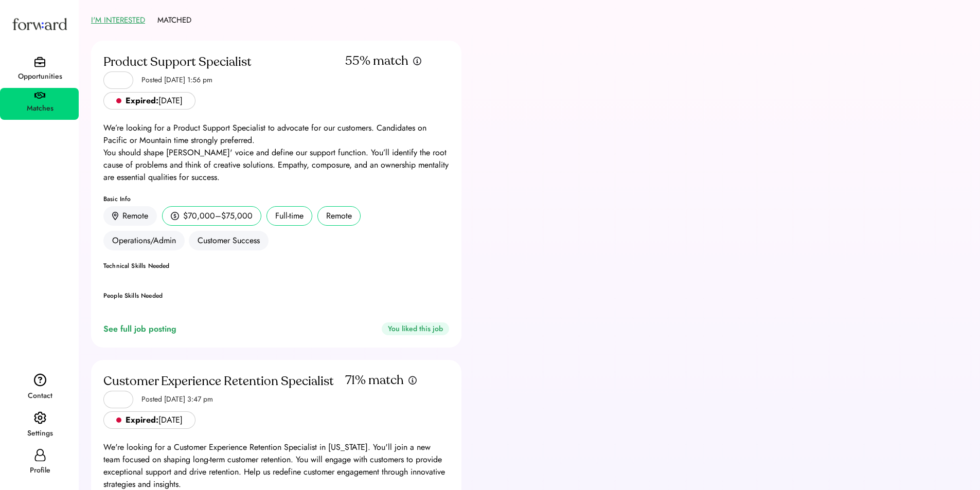 This screenshot has height=490, width=980. I want to click on a: See full job posting, so click(142, 328).